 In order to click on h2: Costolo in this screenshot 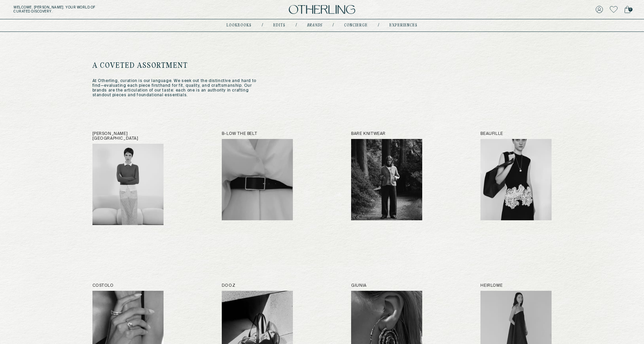, I will do `click(128, 286)`.